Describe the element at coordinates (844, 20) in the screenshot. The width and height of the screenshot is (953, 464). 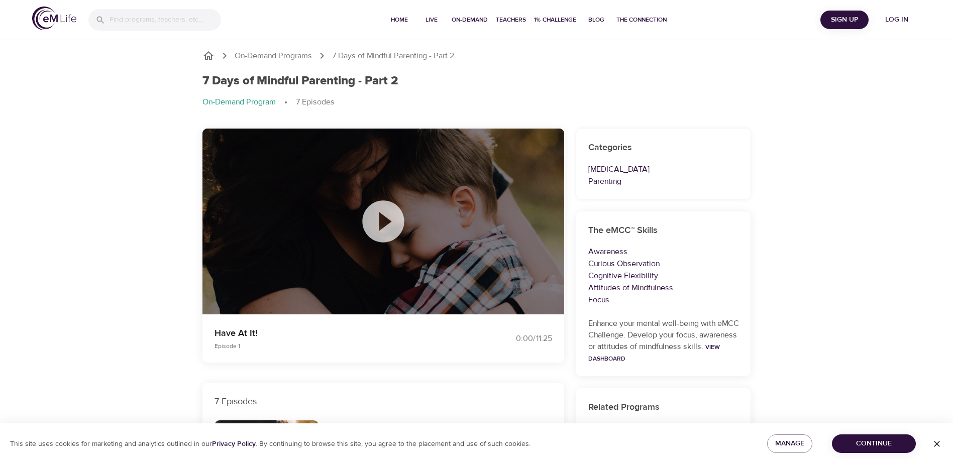
I see `button: Sign Up` at that location.